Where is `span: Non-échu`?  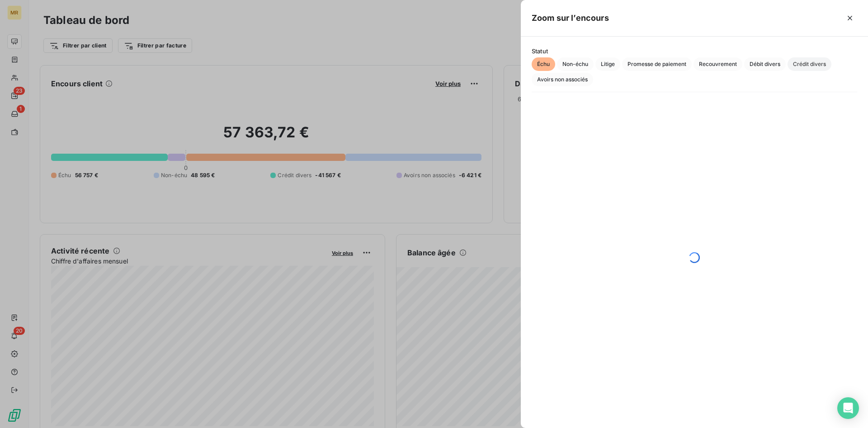 span: Non-échu is located at coordinates (575, 64).